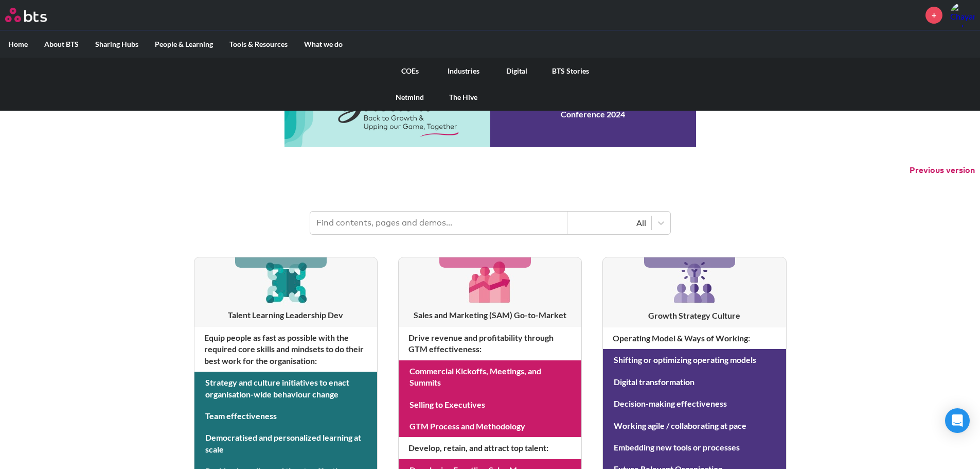 This screenshot has width=980, height=469. Describe the element at coordinates (963, 15) in the screenshot. I see `img: Chayanun Techaworawitayakoon` at that location.